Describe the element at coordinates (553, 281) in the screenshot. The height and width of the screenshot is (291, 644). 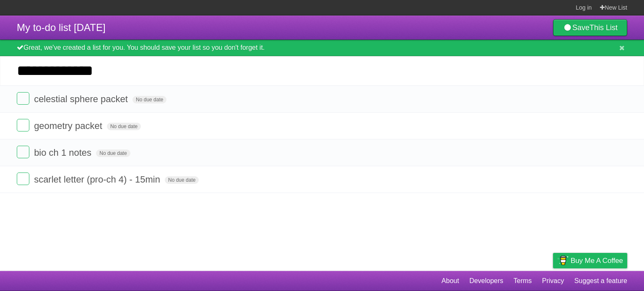
I see `a: Privacy` at that location.